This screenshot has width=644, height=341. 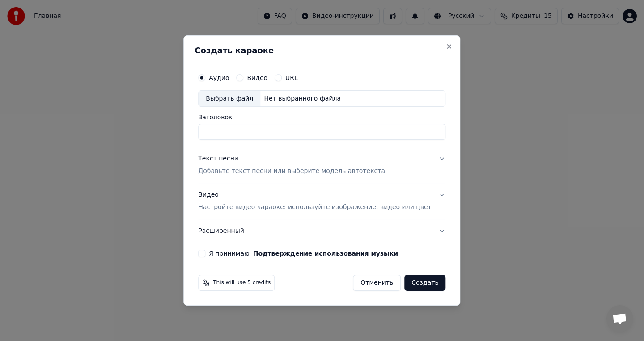 What do you see at coordinates (322, 202) in the screenshot?
I see `button: ВидеоНастройте видео караоке: используйте изображение, видео или цвет` at bounding box center [322, 202].